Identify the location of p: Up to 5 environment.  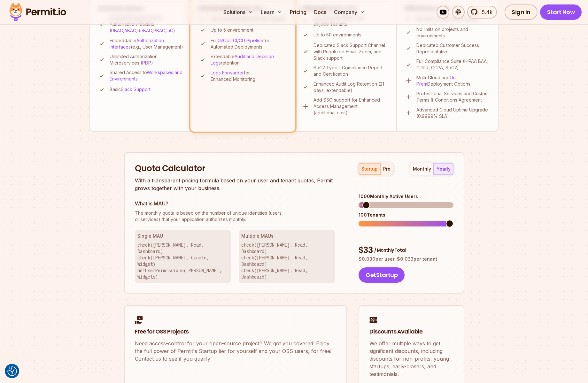
(232, 30).